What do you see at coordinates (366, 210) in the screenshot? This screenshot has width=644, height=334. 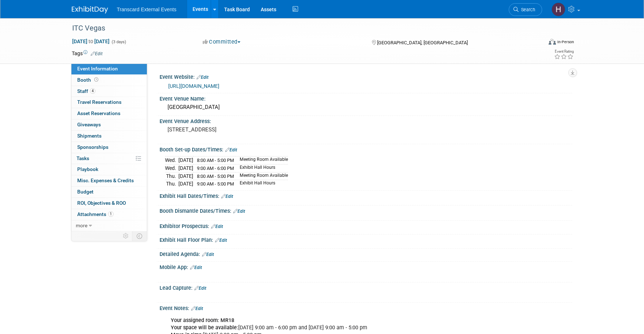 I see `div: Booth Dismantle Dates/Times:` at bounding box center [366, 210].